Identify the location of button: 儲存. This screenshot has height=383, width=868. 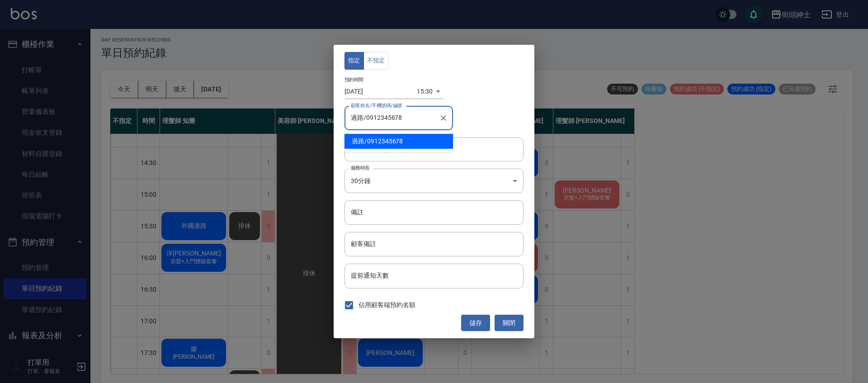
(475, 323).